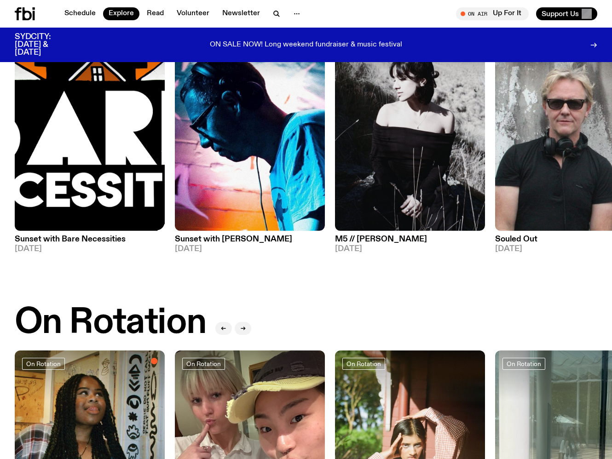 The width and height of the screenshot is (612, 459). Describe the element at coordinates (560, 14) in the screenshot. I see `span: Support Us` at that location.